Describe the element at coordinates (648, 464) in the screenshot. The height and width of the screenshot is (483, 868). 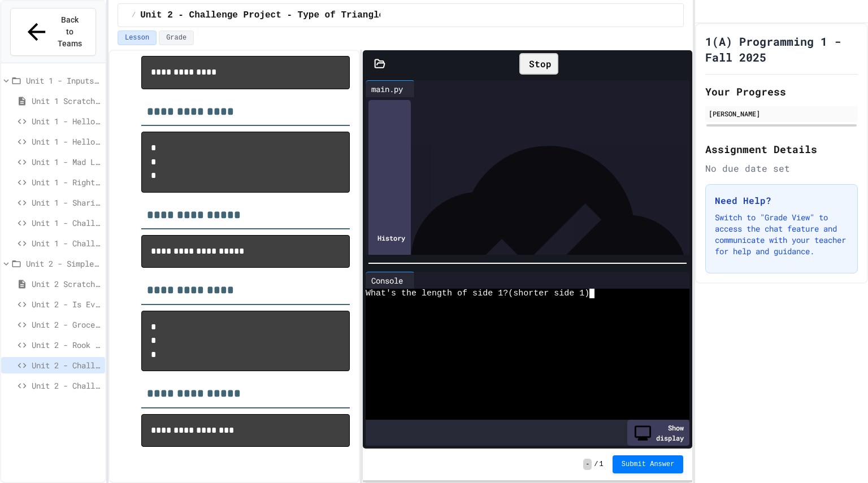
I see `button: Submit Answer` at that location.